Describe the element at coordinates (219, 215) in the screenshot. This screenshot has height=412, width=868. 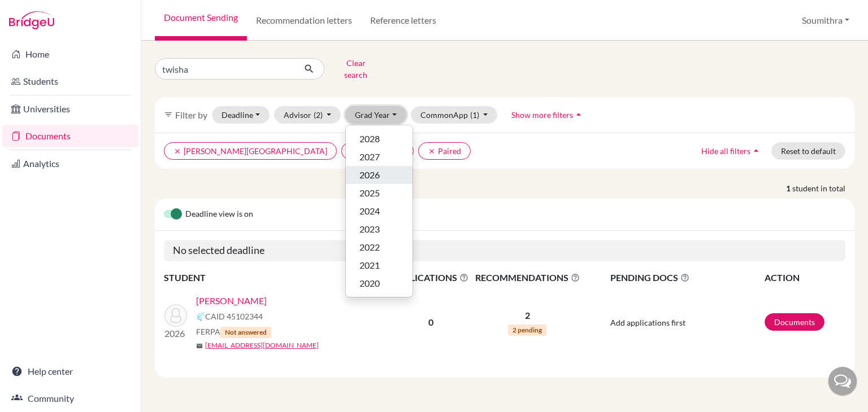
I see `span: Deadline view is on` at that location.